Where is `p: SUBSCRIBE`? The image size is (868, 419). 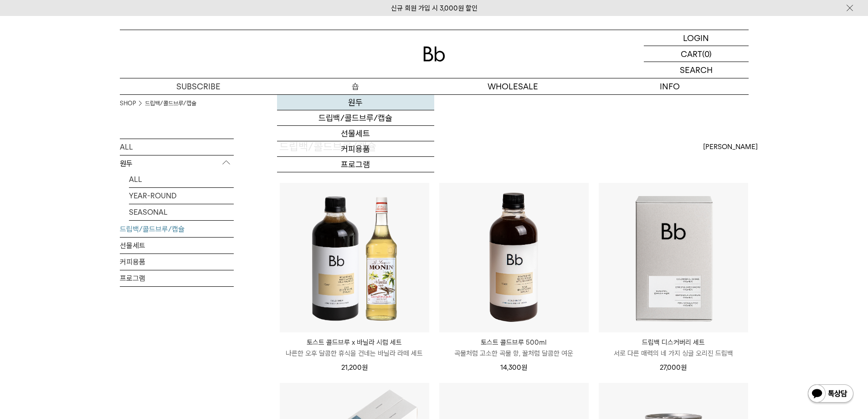
p: SUBSCRIBE is located at coordinates (198, 86).